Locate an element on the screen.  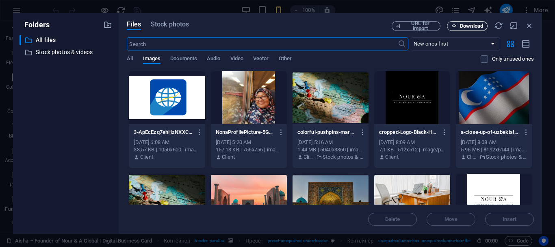
font: Folders is located at coordinates (37, 24).